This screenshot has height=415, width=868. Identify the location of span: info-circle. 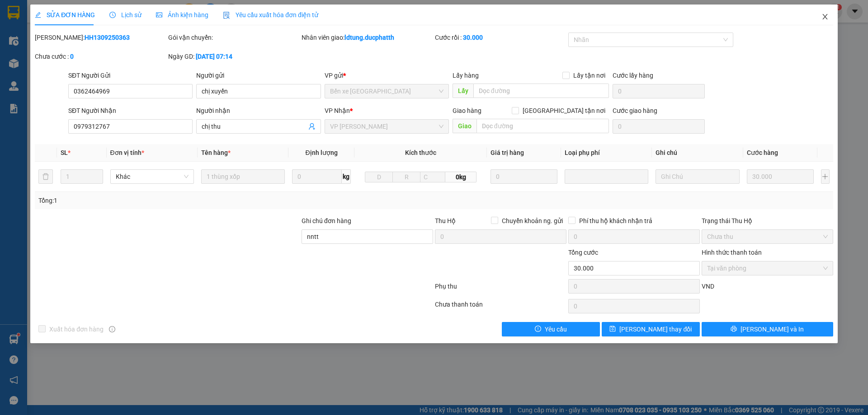
(112, 329).